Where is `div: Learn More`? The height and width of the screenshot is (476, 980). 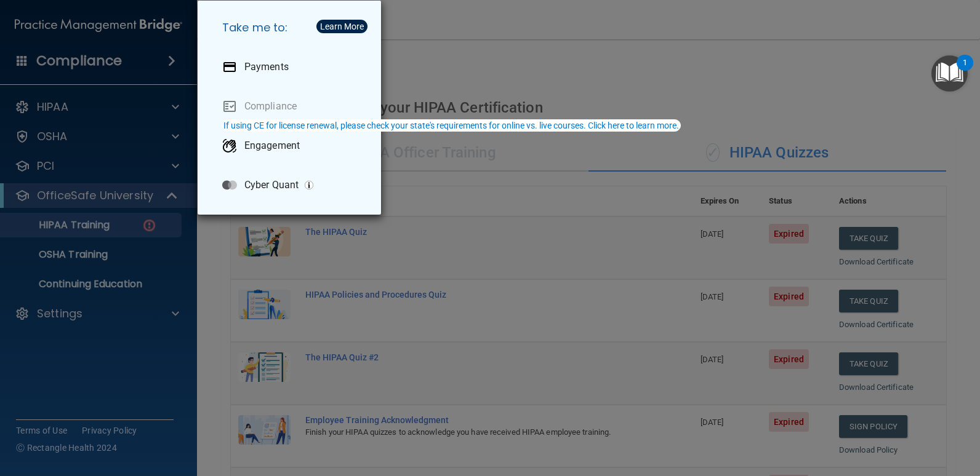
div: Learn More is located at coordinates (341, 26).